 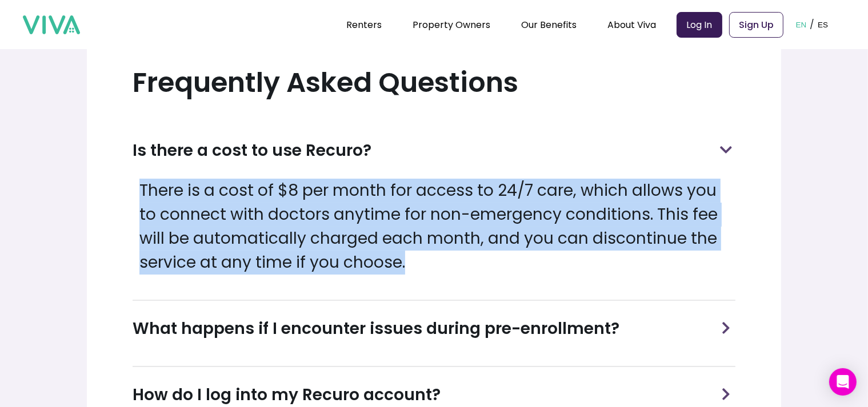 What do you see at coordinates (434, 151) in the screenshot?
I see `div: Is there a cost to use Recuro?arrow for minimizing` at bounding box center [434, 151].